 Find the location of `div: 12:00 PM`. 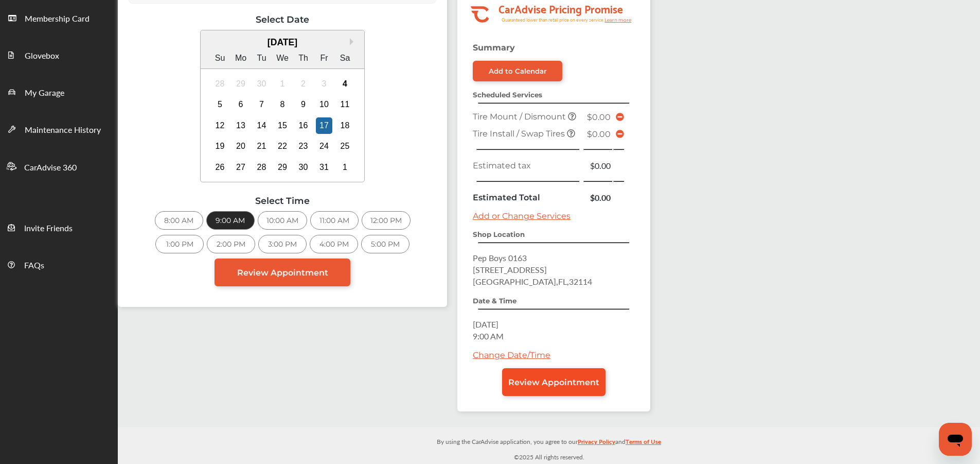

div: 12:00 PM is located at coordinates (386, 220).